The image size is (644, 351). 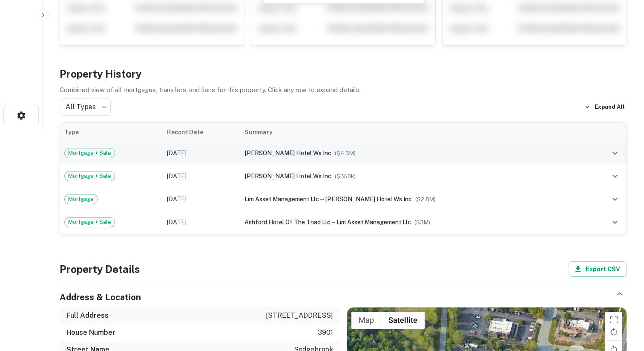 What do you see at coordinates (422, 222) in the screenshot?
I see `span: ($ 3M )` at bounding box center [422, 222].